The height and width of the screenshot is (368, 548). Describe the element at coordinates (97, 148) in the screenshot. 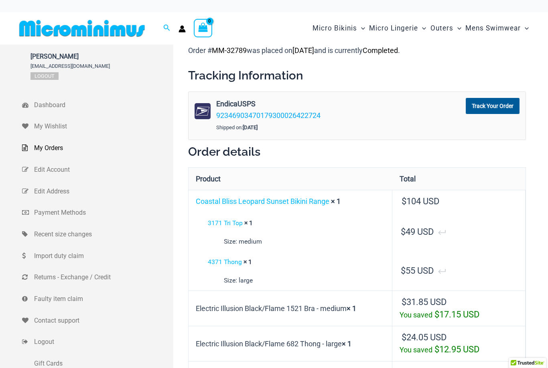

I see `a: My Orders` at that location.